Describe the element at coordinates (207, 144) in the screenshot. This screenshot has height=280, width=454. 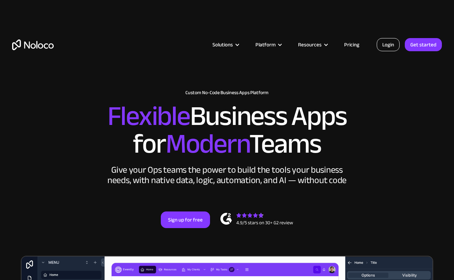
I see `span: Modern` at that location.